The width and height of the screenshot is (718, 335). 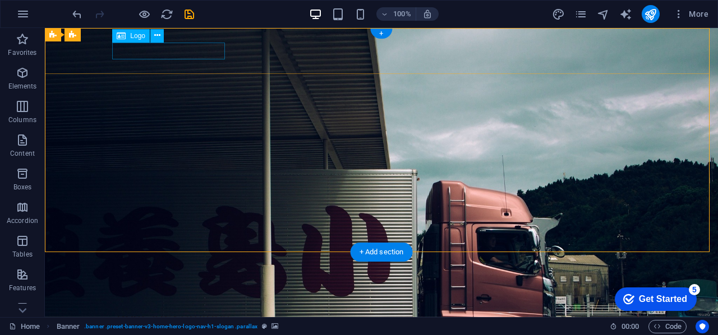 I want to click on button: More, so click(x=690, y=14).